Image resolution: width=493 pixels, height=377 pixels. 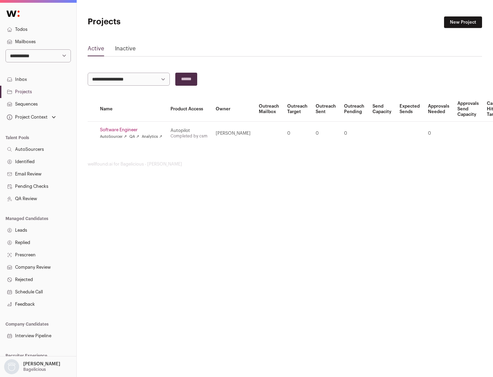 I want to click on th: Outreach Pending, so click(x=354, y=109).